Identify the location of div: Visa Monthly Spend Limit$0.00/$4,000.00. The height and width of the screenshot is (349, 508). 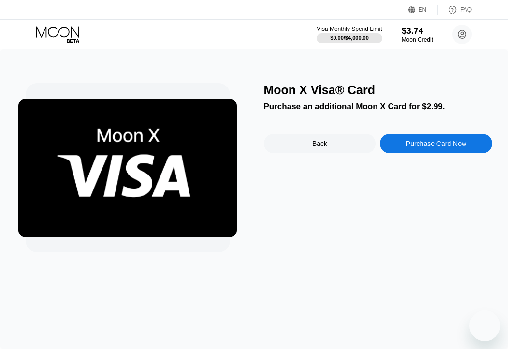
(349, 34).